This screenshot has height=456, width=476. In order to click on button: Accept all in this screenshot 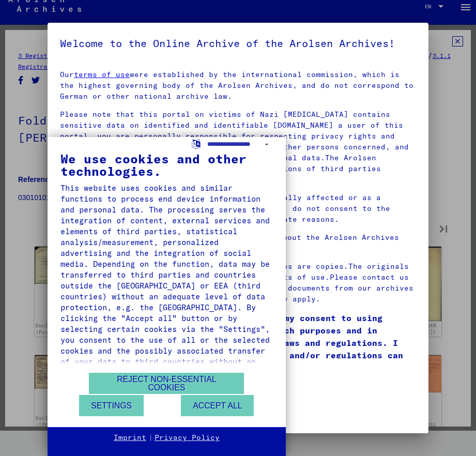, I will do `click(217, 405)`.